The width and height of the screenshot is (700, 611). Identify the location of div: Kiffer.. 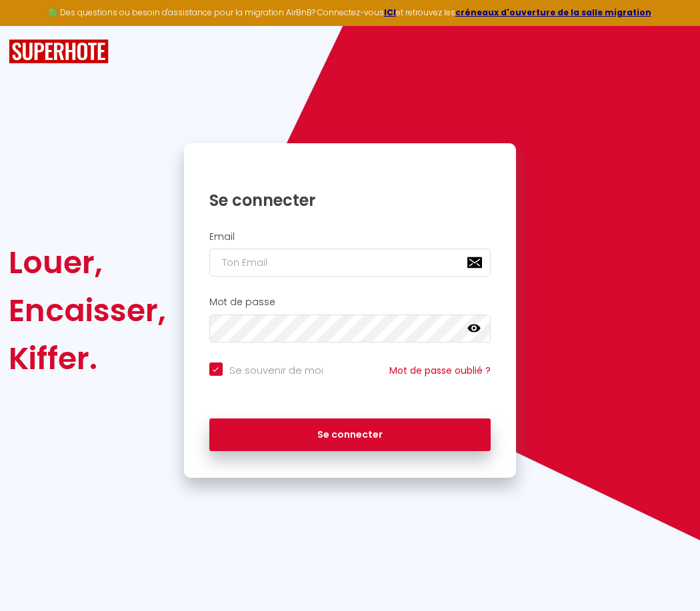
(87, 359).